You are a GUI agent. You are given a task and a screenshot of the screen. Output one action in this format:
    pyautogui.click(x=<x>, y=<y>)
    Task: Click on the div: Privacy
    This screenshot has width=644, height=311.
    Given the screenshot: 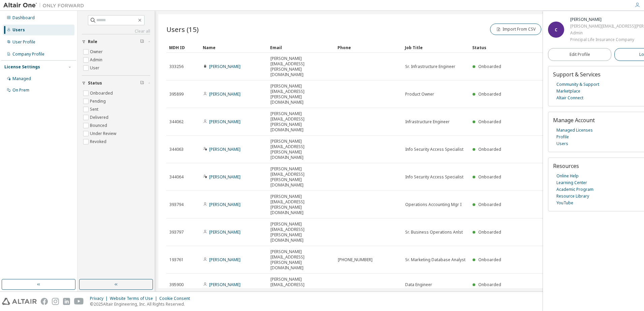 What is the action you would take?
    pyautogui.click(x=100, y=298)
    